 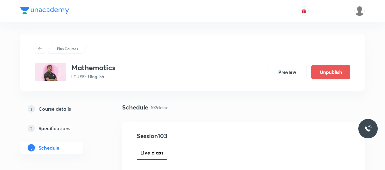 What do you see at coordinates (152, 152) in the screenshot?
I see `span: Live class` at bounding box center [152, 152].